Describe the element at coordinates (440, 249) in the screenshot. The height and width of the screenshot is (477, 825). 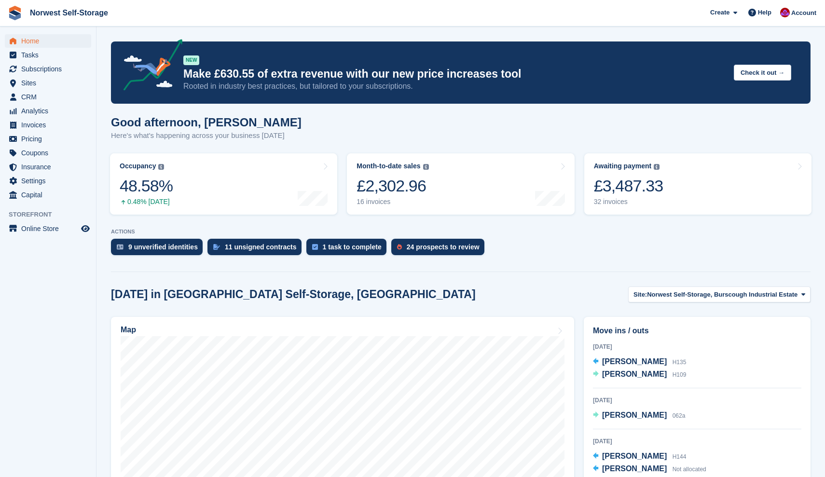
I see `a: 24 prospects to review` at that location.